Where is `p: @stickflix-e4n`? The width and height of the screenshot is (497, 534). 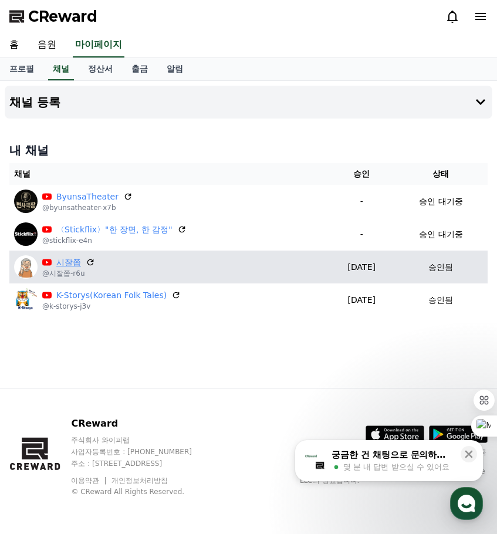
p: @stickflix-e4n is located at coordinates (115, 241).